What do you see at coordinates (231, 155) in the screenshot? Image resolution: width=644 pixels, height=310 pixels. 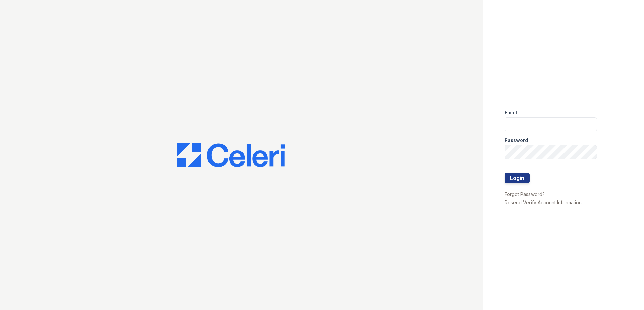 I see `img: CE_Logo_Blue-a8612792a0a2168367f1c8372b55b34899dd931a85d93a1a3d3e32e68fde9ad4.png` at bounding box center [231, 155].